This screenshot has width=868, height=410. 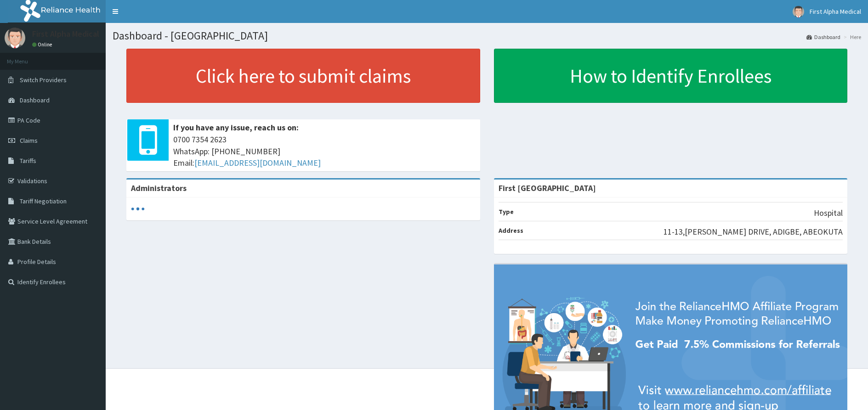 What do you see at coordinates (303, 76) in the screenshot?
I see `a: Click here to submit claims` at bounding box center [303, 76].